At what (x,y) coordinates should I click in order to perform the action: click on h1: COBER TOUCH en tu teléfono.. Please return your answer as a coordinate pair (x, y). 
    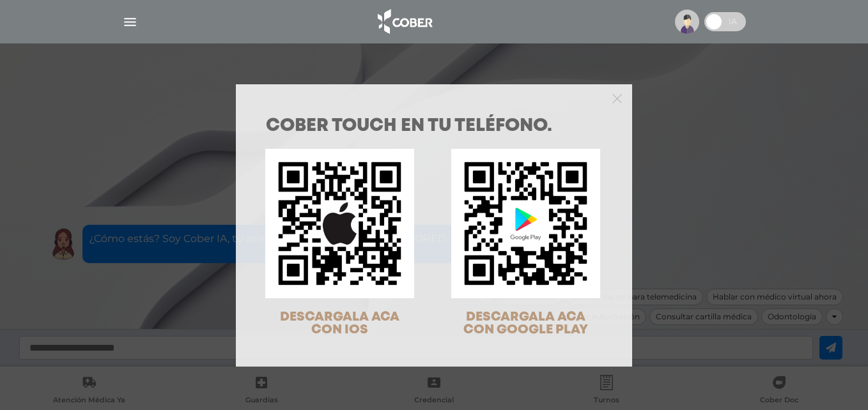
    Looking at the image, I should click on (434, 126).